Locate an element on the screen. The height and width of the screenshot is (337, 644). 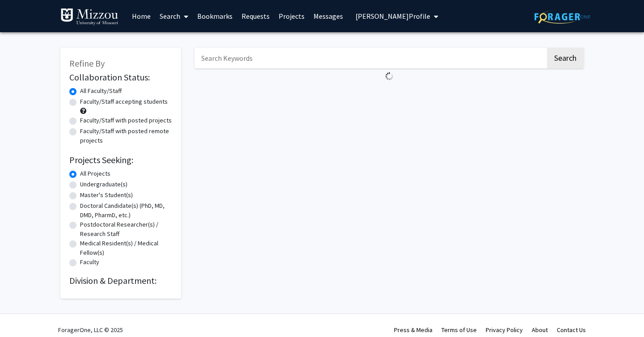
a: Projects is located at coordinates (292, 16).